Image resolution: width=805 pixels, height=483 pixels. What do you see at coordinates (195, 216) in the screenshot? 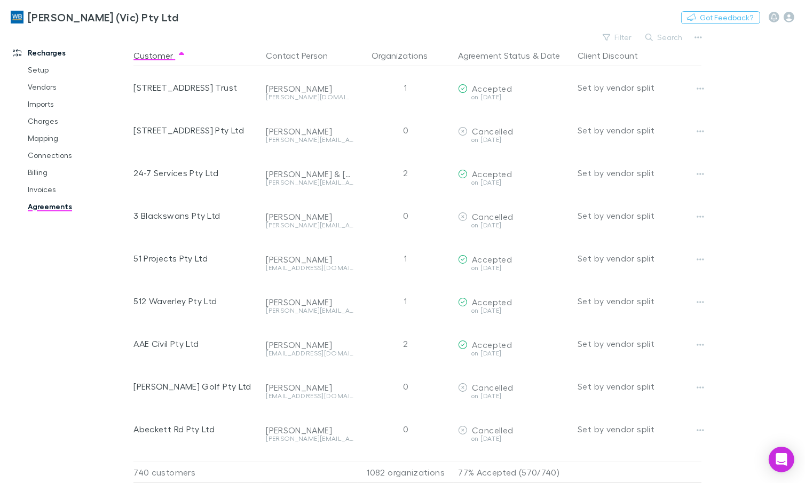
I see `div: 3 Blackswans Pty Ltd` at bounding box center [195, 216].